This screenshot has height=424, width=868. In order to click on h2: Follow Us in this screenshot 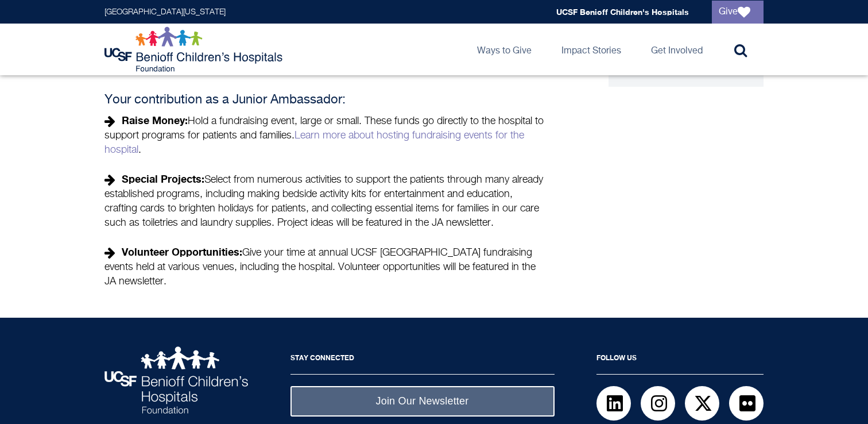, I will do `click(680, 360)`.